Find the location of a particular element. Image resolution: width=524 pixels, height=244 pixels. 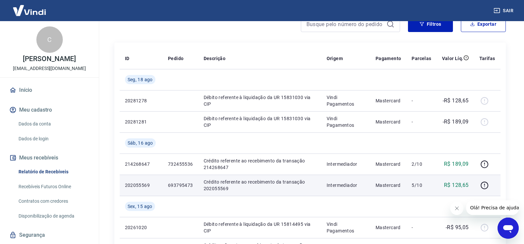

p: 214268647 is located at coordinates (141, 164).